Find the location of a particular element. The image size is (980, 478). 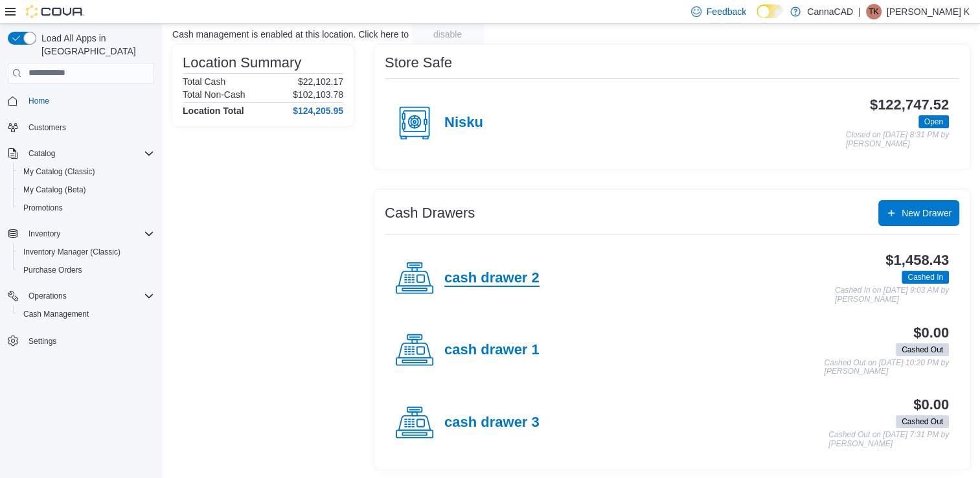

h6: Total Cash is located at coordinates (204, 82).